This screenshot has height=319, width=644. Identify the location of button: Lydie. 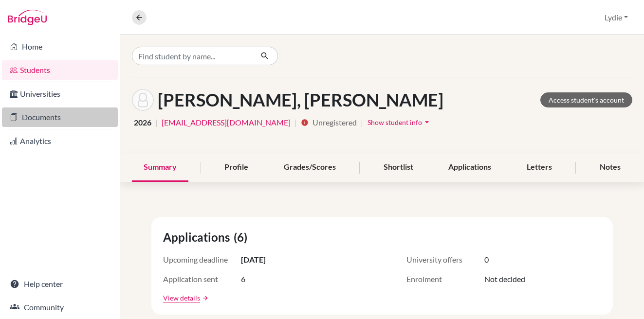
(616, 18).